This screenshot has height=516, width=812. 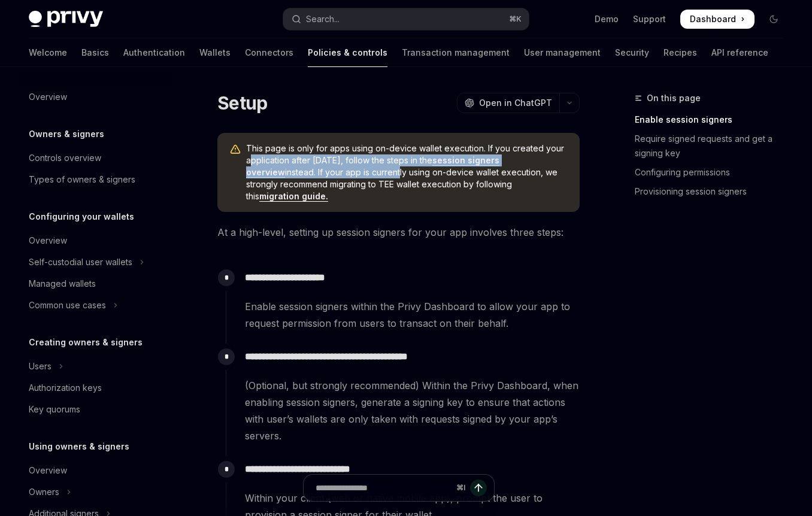 What do you see at coordinates (96, 388) in the screenshot?
I see `a: Authorization keys` at bounding box center [96, 388].